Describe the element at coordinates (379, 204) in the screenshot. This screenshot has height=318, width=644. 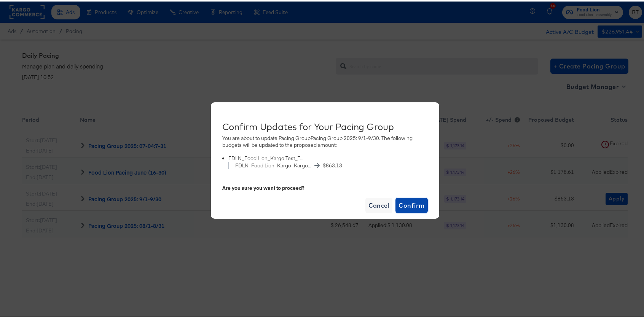
I see `button: Cancel` at that location.